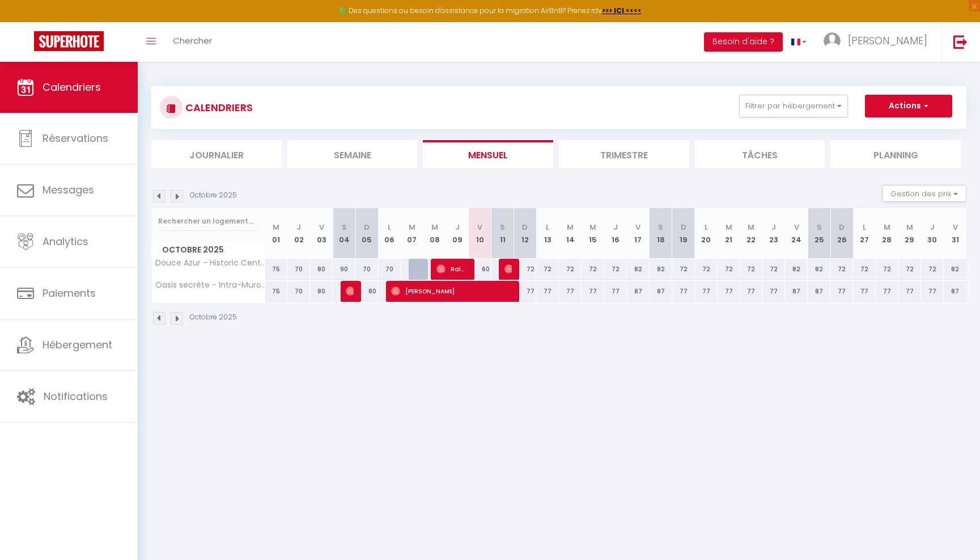 Image resolution: width=980 pixels, height=560 pixels. What do you see at coordinates (760, 154) in the screenshot?
I see `li: Tâches` at bounding box center [760, 154].